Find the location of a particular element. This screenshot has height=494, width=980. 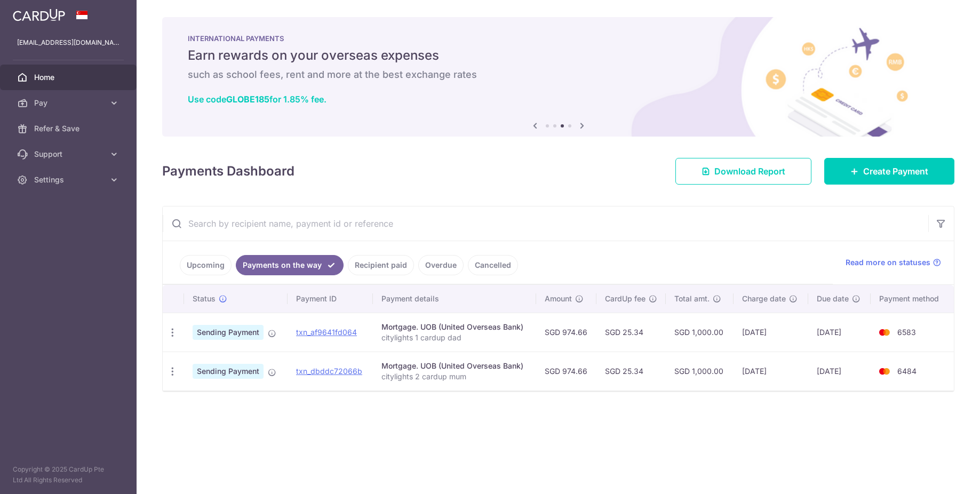

a: Payments on the way is located at coordinates (290, 265).